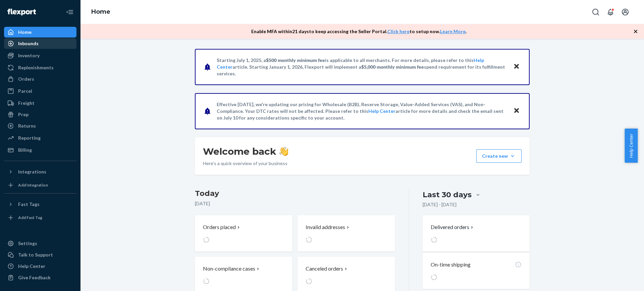 The width and height of the screenshot is (644, 291). I want to click on ol: breadcrumbs, so click(100, 12).